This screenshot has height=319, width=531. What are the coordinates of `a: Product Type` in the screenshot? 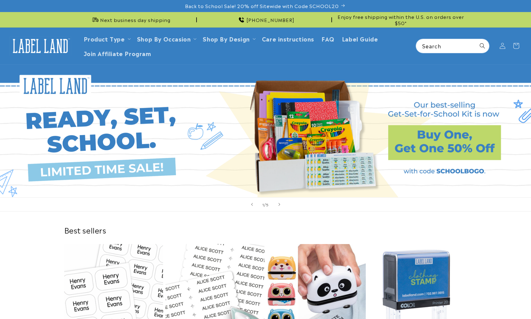 It's located at (104, 38).